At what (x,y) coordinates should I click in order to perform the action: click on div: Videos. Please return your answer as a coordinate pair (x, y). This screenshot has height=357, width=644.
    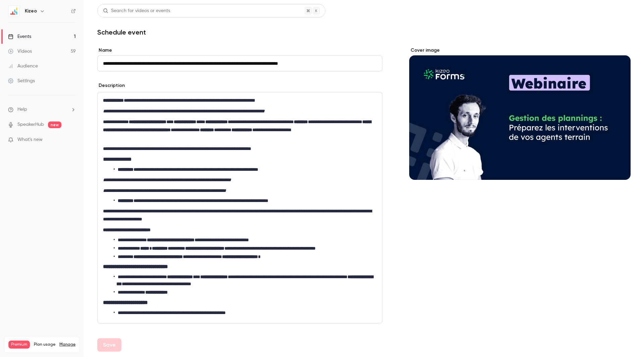
    Looking at the image, I should click on (20, 51).